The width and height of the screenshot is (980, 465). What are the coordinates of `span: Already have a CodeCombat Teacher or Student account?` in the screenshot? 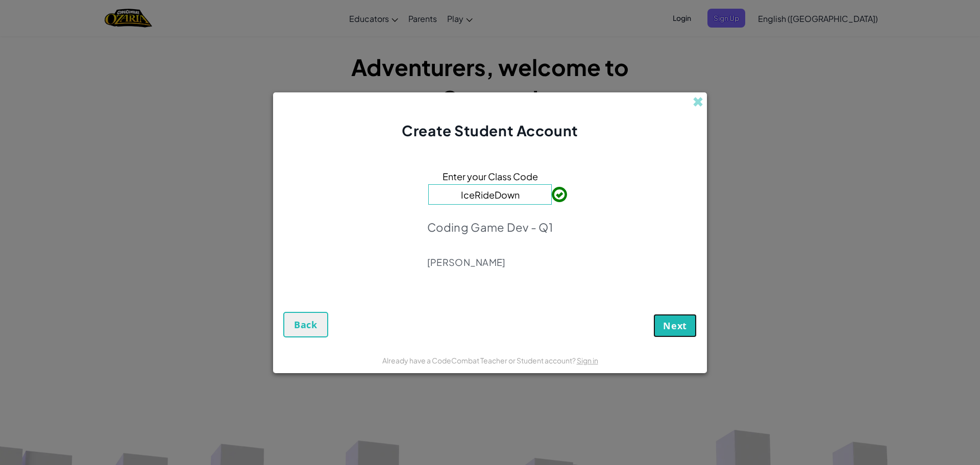 It's located at (479, 360).